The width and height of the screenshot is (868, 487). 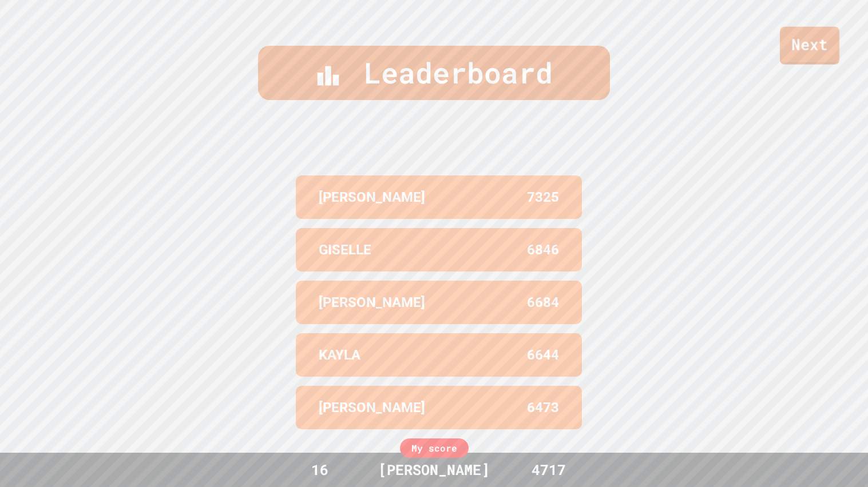 What do you see at coordinates (434, 448) in the screenshot?
I see `div: My score` at bounding box center [434, 448].